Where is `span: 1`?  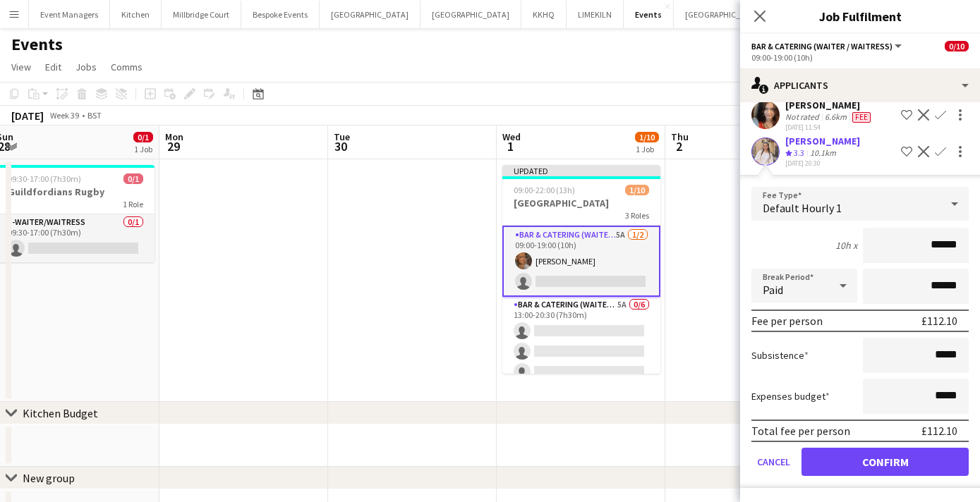 span: 1 is located at coordinates (510, 146).